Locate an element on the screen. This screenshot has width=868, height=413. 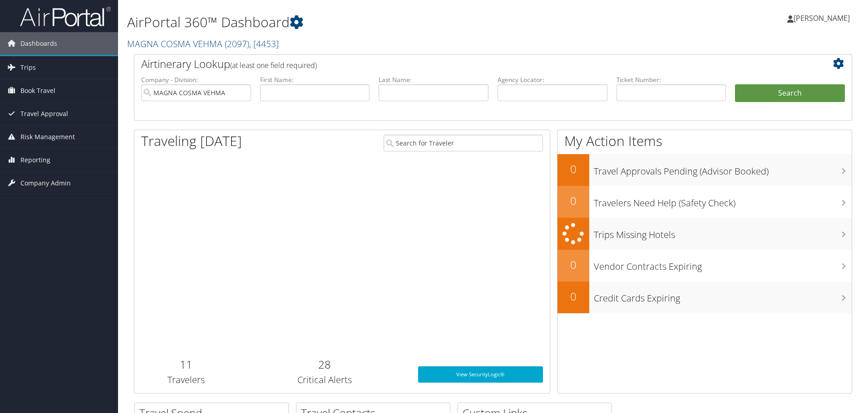
label: Agency Locator: is located at coordinates (553, 80).